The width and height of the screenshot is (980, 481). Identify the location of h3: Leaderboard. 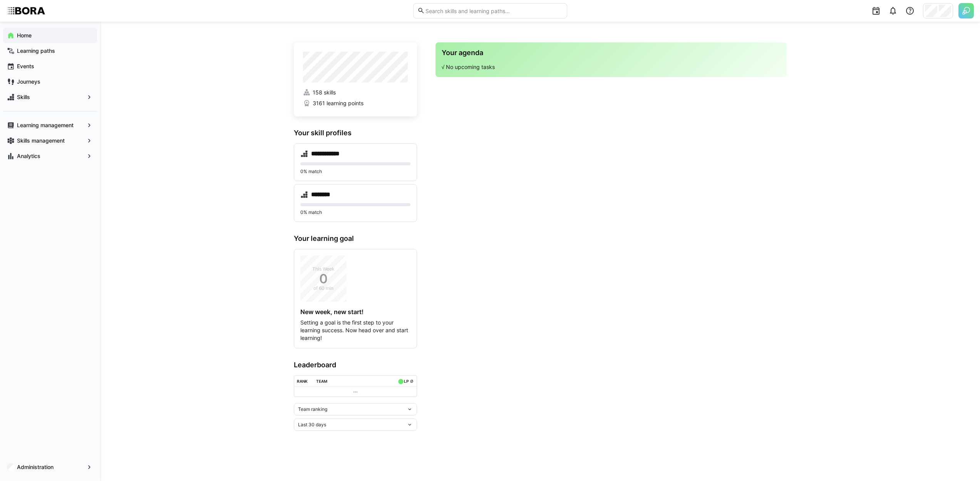
(355, 365).